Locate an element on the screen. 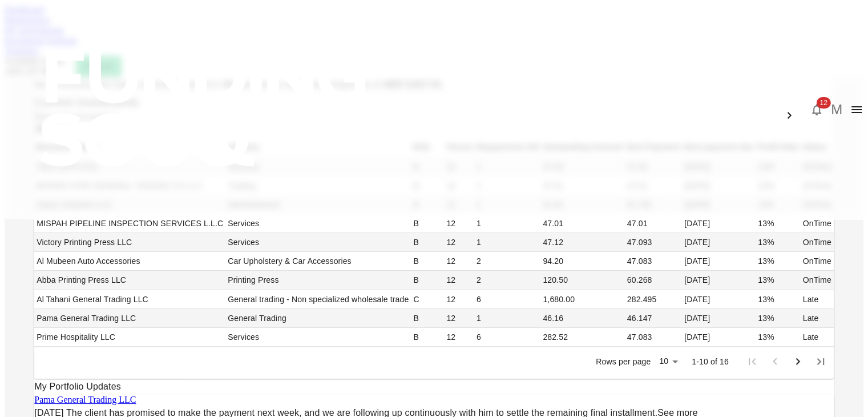 The width and height of the screenshot is (868, 417). td: 60.268 is located at coordinates (653, 280).